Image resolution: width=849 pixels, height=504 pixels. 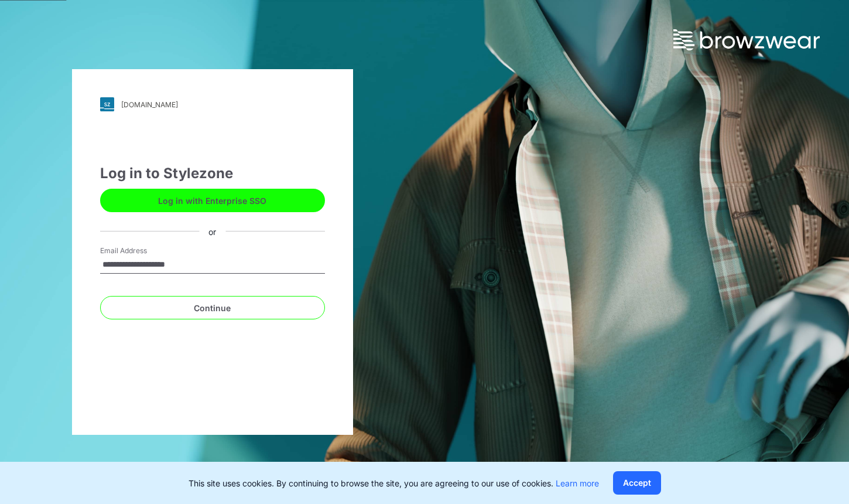 What do you see at coordinates (637, 483) in the screenshot?
I see `button: Accept` at bounding box center [637, 483].